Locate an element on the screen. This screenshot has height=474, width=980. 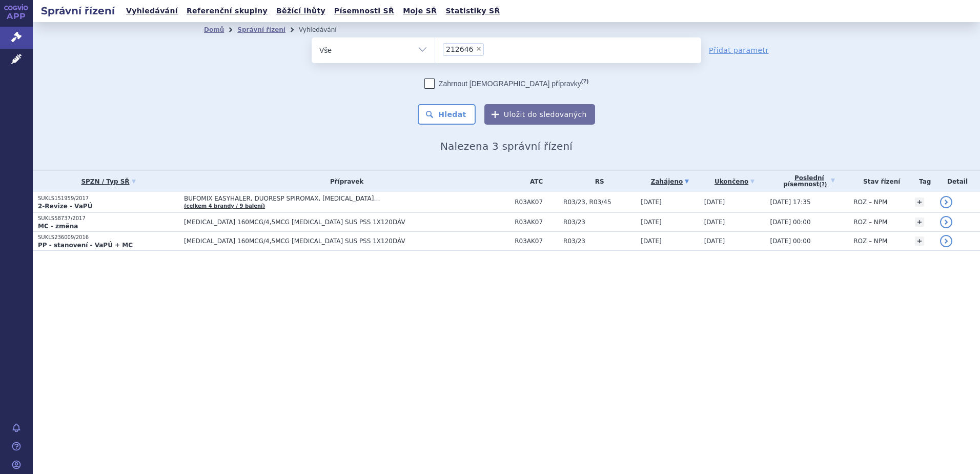
a: Poslednípísemnost(?) is located at coordinates (809, 181).